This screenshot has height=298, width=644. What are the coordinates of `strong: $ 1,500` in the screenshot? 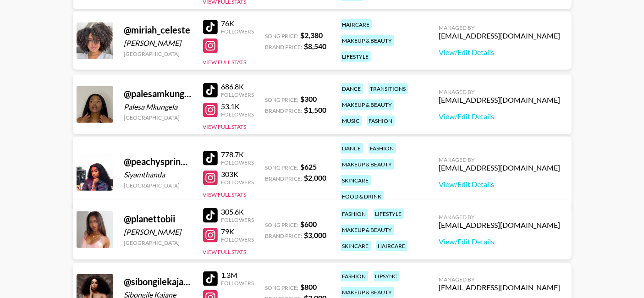 It's located at (315, 110).